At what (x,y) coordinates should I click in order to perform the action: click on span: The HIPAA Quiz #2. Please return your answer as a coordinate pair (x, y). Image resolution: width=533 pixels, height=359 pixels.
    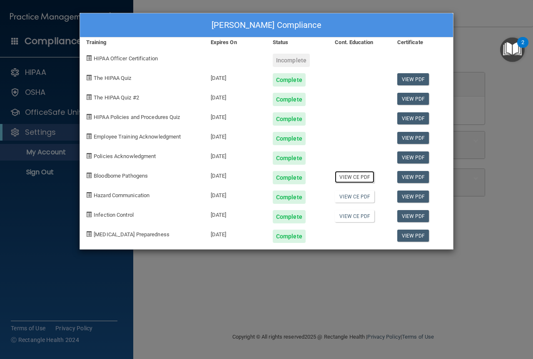
    Looking at the image, I should click on (116, 97).